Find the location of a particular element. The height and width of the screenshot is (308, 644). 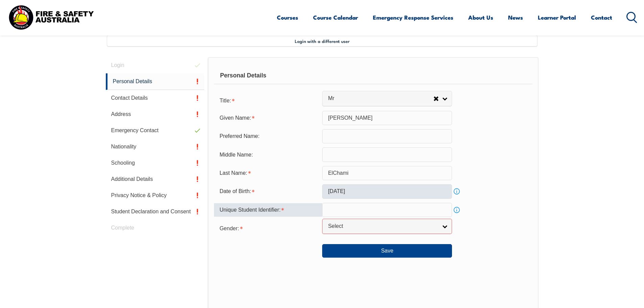

div: Given Name is required. is located at coordinates (268, 118).